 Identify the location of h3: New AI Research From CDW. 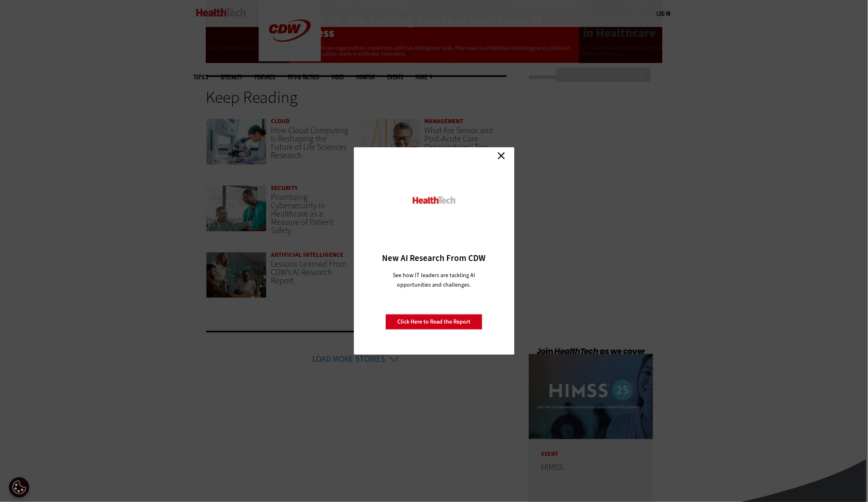
(434, 258).